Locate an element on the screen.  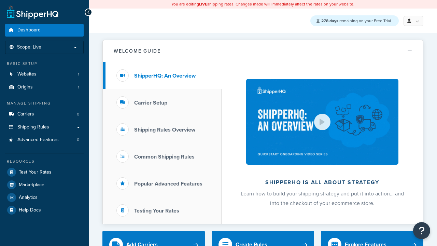
span: Analytics is located at coordinates (28, 197).